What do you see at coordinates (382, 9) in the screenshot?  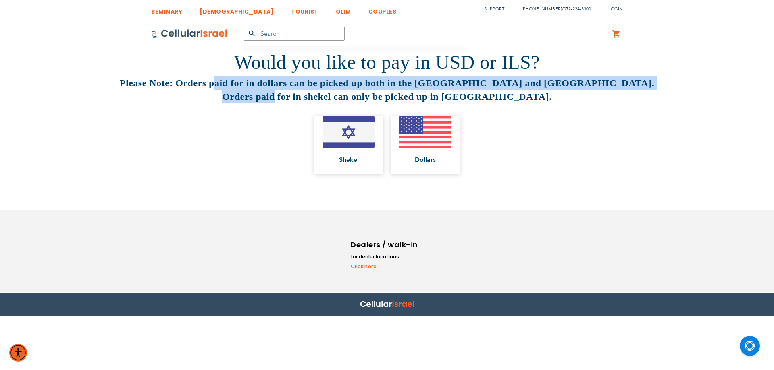 I see `a: COUPLES` at bounding box center [382, 9].